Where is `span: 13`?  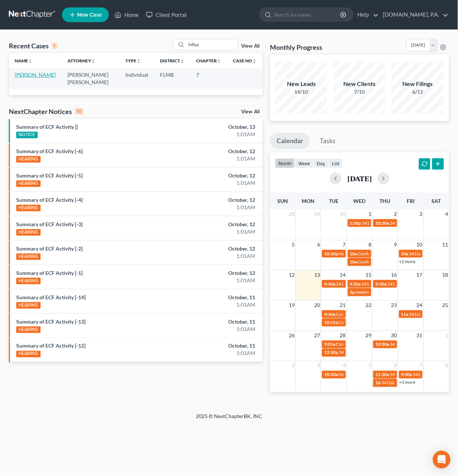 span: 13 is located at coordinates (317, 275).